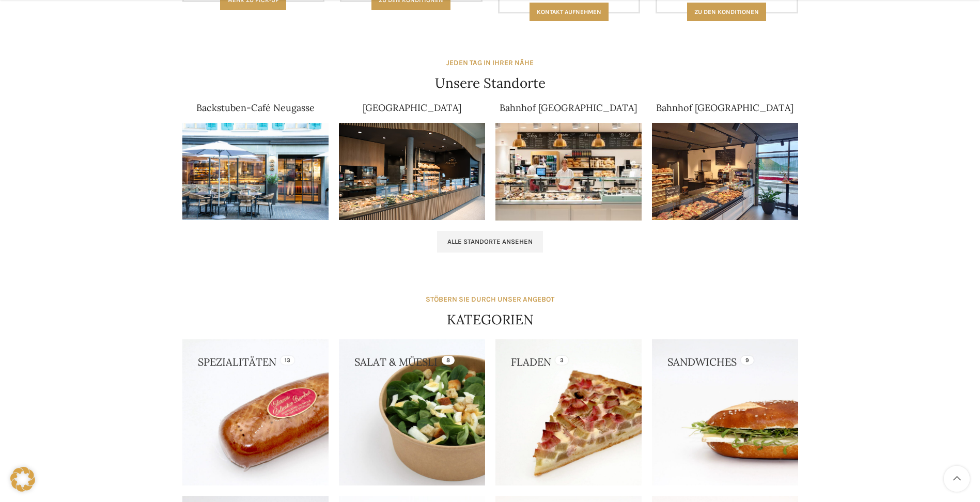 The image size is (980, 502). What do you see at coordinates (569, 12) in the screenshot?
I see `span: Kontakt aufnehmen` at bounding box center [569, 12].